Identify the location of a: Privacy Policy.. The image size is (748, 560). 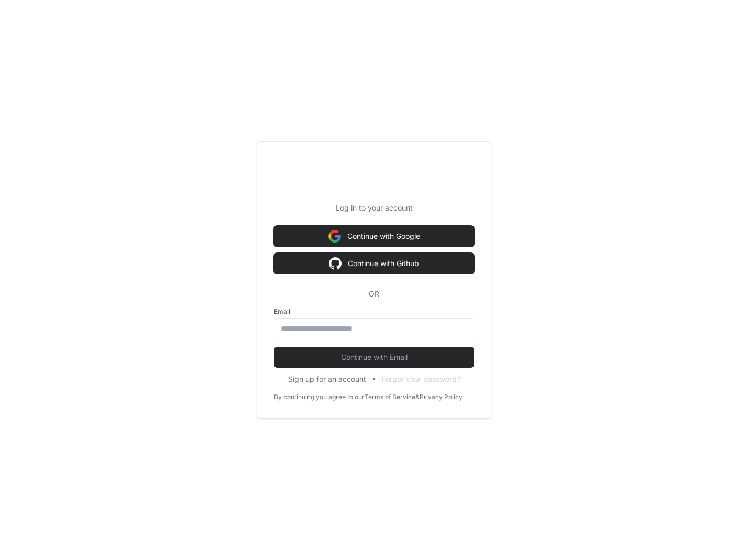
(441, 397).